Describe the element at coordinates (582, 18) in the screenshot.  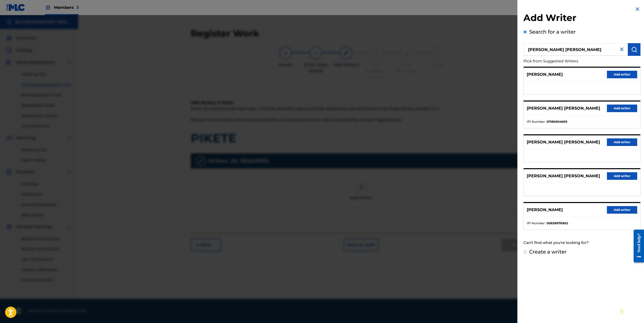
I see `h2: Add Writer` at that location.